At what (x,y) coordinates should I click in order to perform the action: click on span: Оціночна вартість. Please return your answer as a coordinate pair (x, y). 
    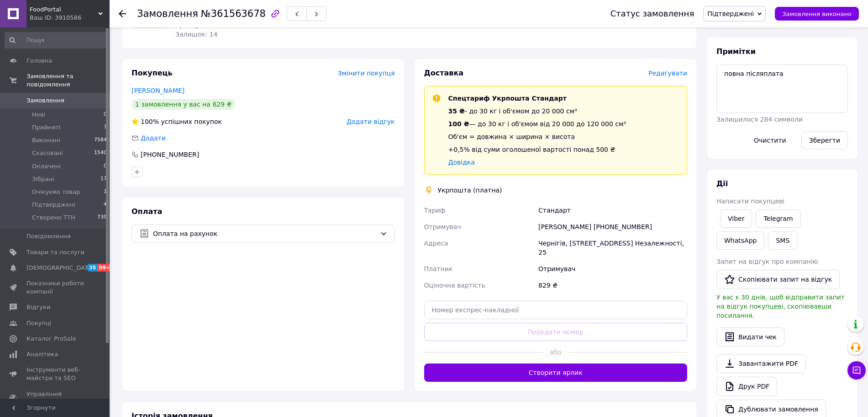
    Looking at the image, I should click on (455, 285).